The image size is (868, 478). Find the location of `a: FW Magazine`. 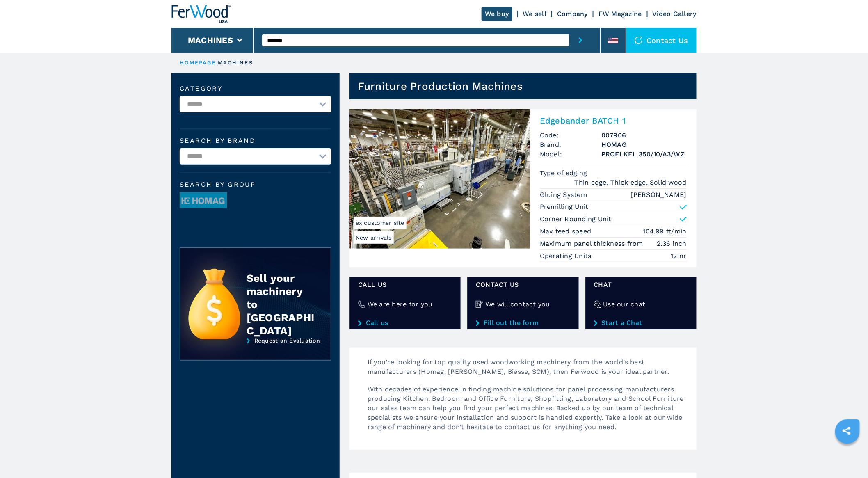

a: FW Magazine is located at coordinates (620, 14).